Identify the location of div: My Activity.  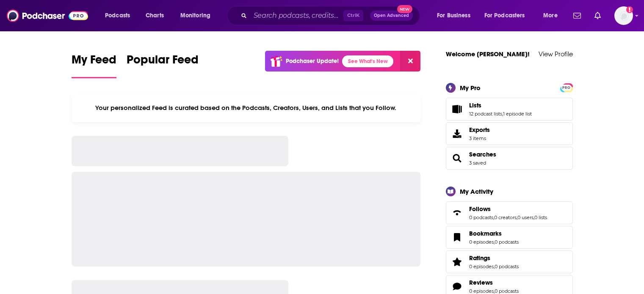
(476, 191).